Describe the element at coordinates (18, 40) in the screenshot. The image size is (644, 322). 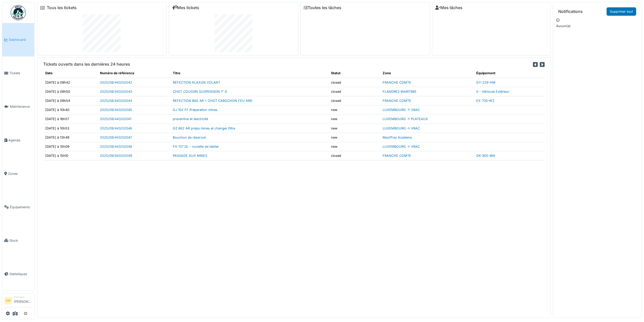
I see `a: Dashboard` at that location.